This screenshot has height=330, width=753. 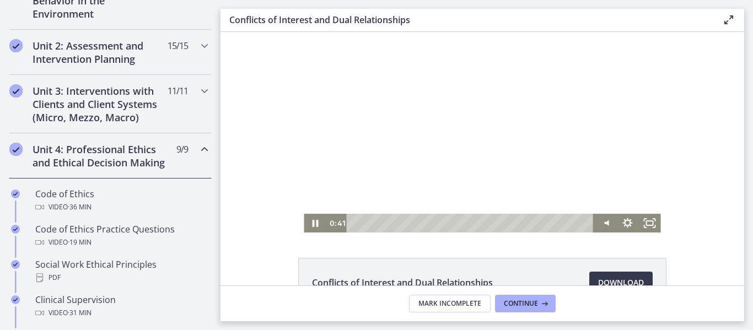 What do you see at coordinates (121, 271) in the screenshot?
I see `div: Social Work Ethical Principles` at bounding box center [121, 271].